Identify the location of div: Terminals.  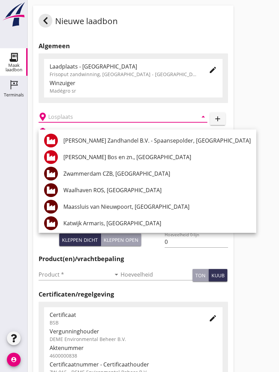
(14, 95).